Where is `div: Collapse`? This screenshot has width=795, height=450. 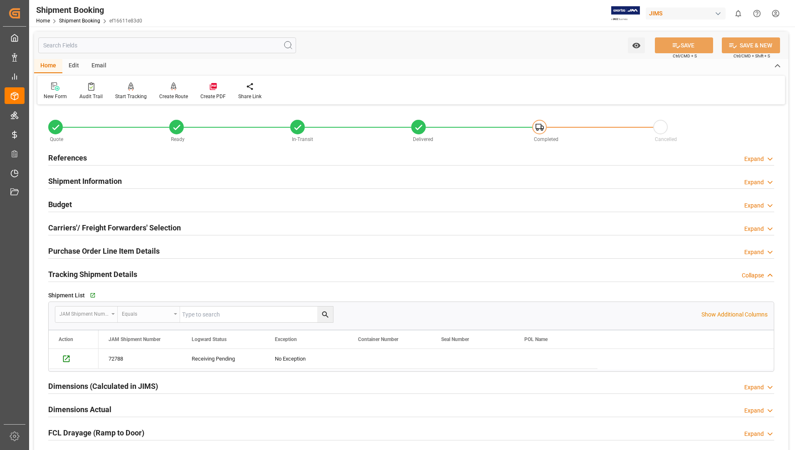
div: Collapse is located at coordinates (753, 275).